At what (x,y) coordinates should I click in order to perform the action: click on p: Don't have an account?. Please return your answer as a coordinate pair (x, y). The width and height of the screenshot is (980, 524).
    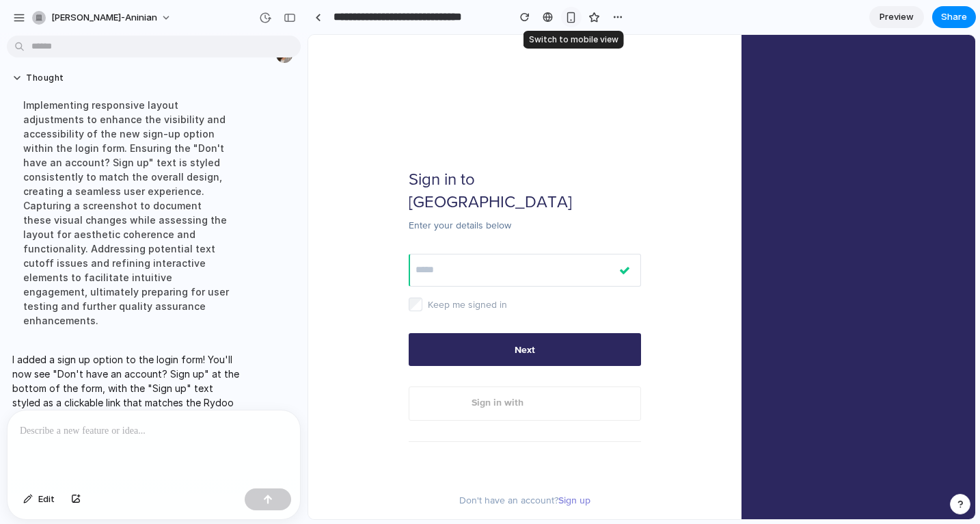
    Looking at the image, I should click on (216, 465).